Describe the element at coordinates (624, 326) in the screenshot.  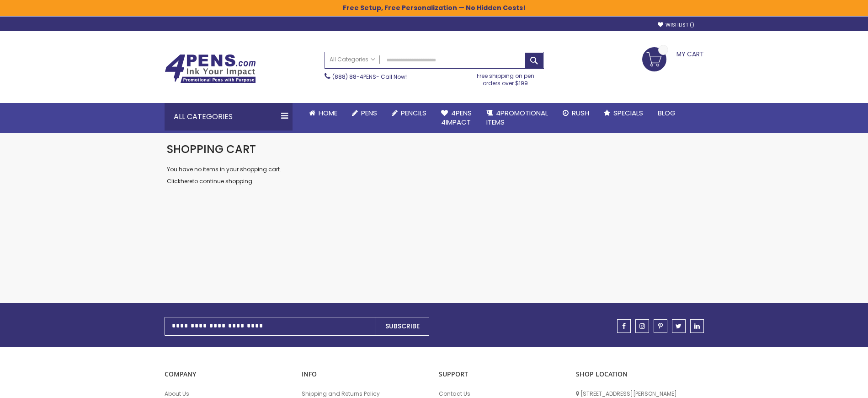
I see `span: facebook` at that location.